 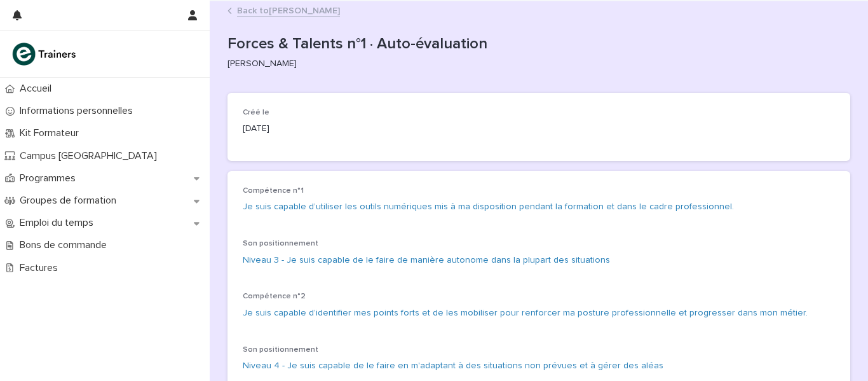 I want to click on p: Forces & Talents n°1 · Auto-évaluation, so click(x=537, y=44).